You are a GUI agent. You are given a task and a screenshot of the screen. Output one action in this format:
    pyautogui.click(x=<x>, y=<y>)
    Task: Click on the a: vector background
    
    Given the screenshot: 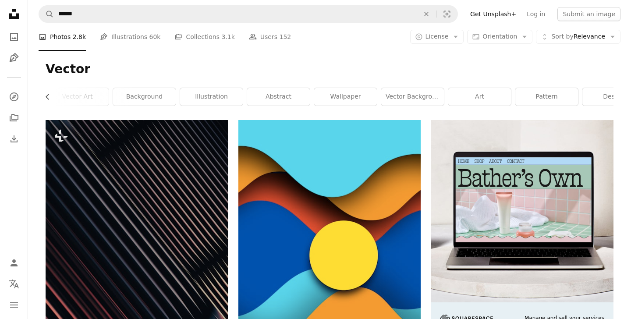 What is the action you would take?
    pyautogui.click(x=412, y=97)
    